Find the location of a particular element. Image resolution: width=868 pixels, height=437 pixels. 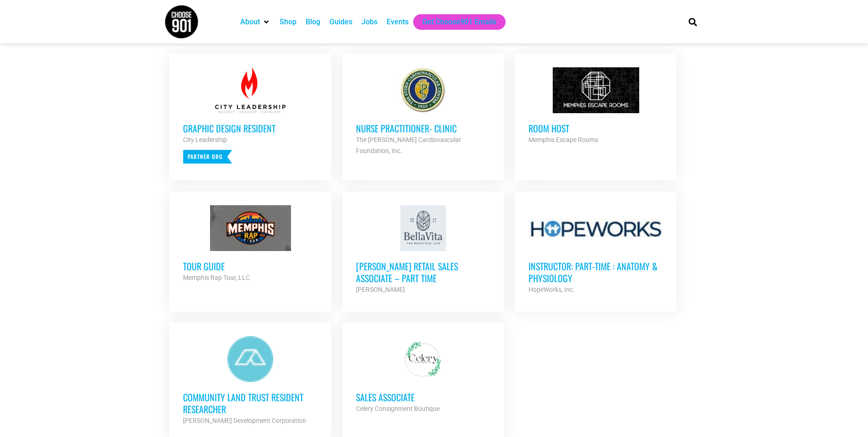

a: Blog is located at coordinates (313, 22).